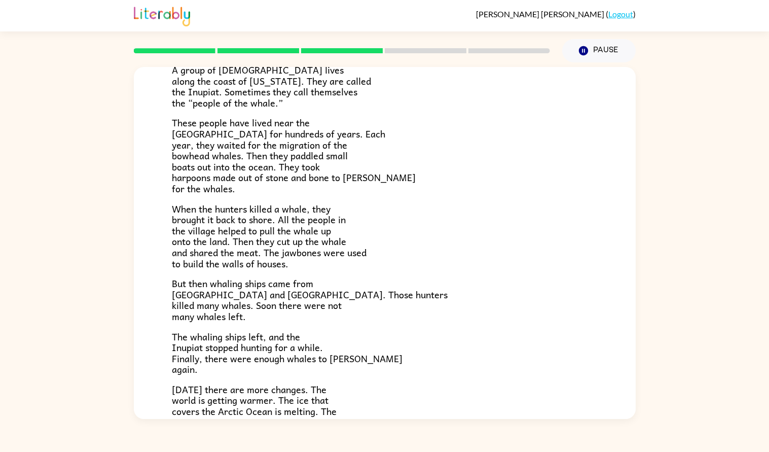  I want to click on span: When the hunters killed a whale, they brought it back to shore. All the people in the village hel..., so click(269, 236).